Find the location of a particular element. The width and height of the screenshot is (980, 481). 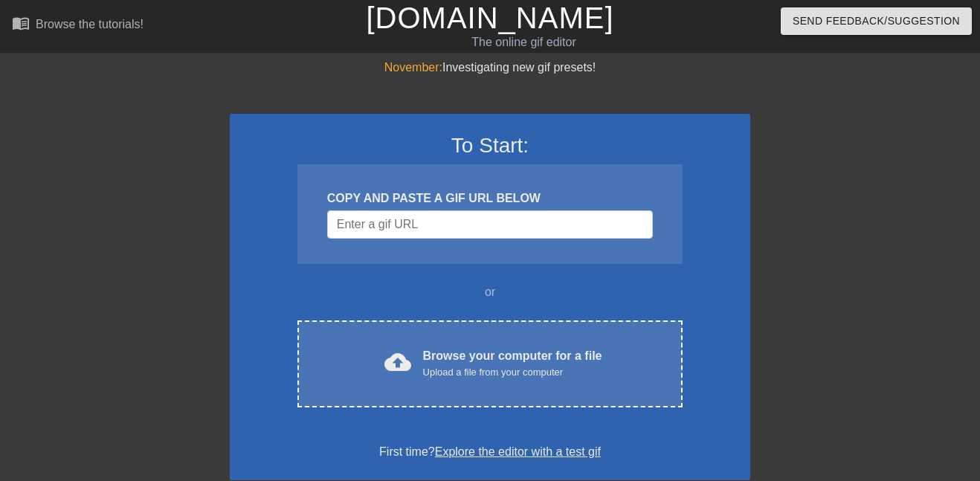

div: Browse the tutorials! is located at coordinates (89, 24).